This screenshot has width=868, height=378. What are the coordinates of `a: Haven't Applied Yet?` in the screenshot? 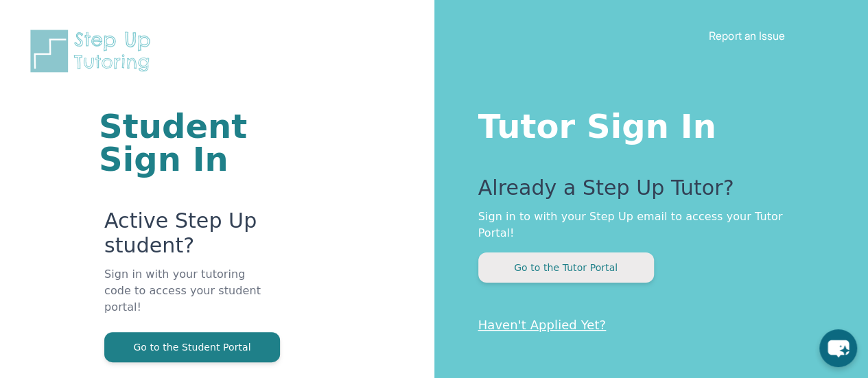 It's located at (543, 324).